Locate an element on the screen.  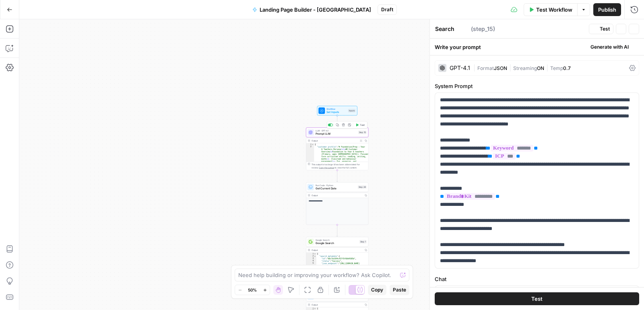
span: Set Inputs is located at coordinates (336, 112).